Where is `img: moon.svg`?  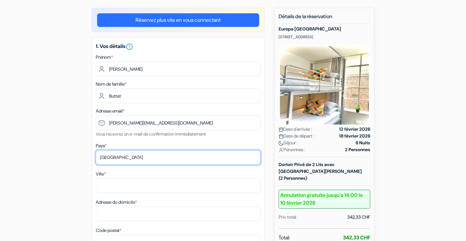
img: moon.svg is located at coordinates (281, 143).